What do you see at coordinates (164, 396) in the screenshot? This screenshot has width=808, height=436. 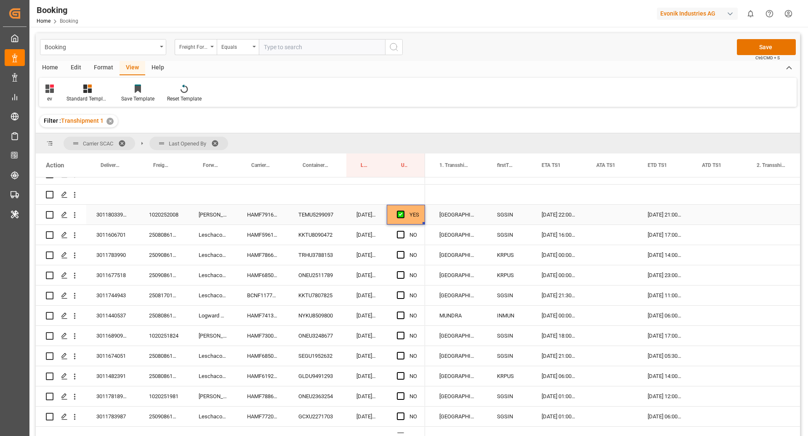 I see `div: 1020251981` at bounding box center [164, 396].